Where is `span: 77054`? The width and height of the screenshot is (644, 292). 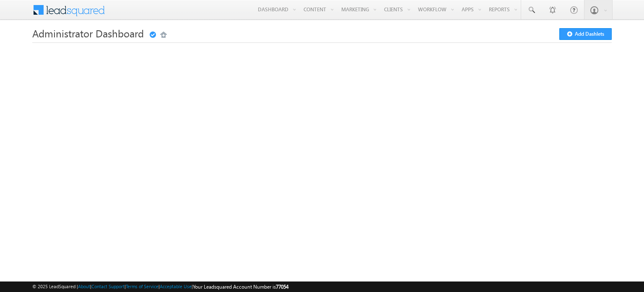
span: 77054 is located at coordinates (282, 286).